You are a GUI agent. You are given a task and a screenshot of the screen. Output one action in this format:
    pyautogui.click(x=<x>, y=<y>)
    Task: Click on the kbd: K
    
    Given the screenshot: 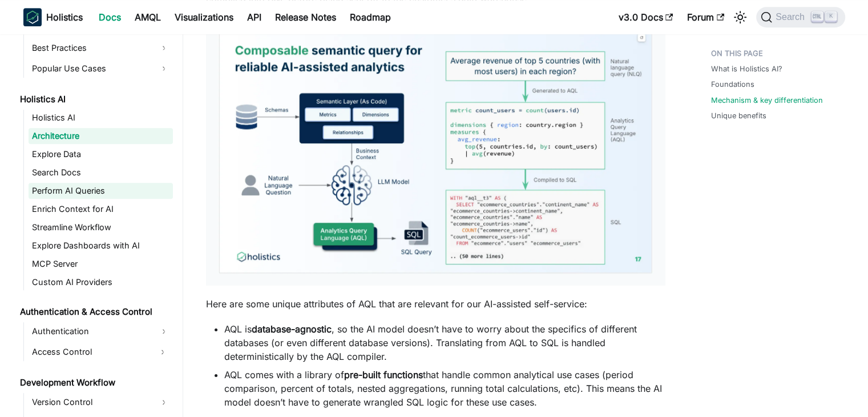 What is the action you would take?
    pyautogui.click(x=831, y=16)
    